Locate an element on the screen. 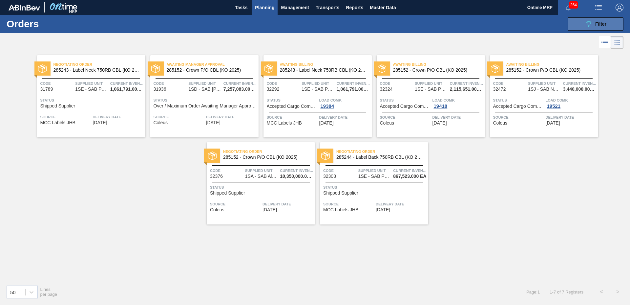 The image size is (630, 305). h1: Orders is located at coordinates (55, 24).